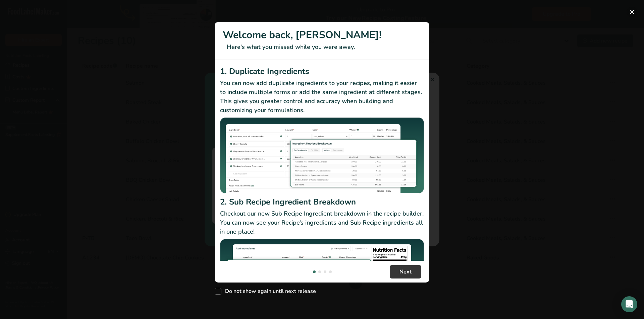 This screenshot has width=644, height=319. I want to click on p: You can now add duplicate ingredients to your recipes, making it easier to include multiple forms..., so click(322, 97).